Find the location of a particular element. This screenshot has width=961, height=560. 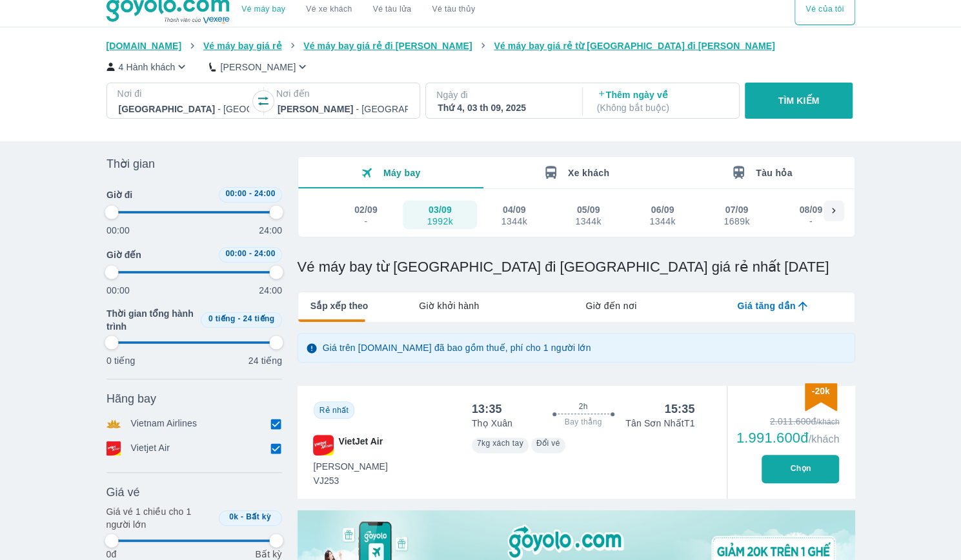

span: VJ253 is located at coordinates (350, 481).